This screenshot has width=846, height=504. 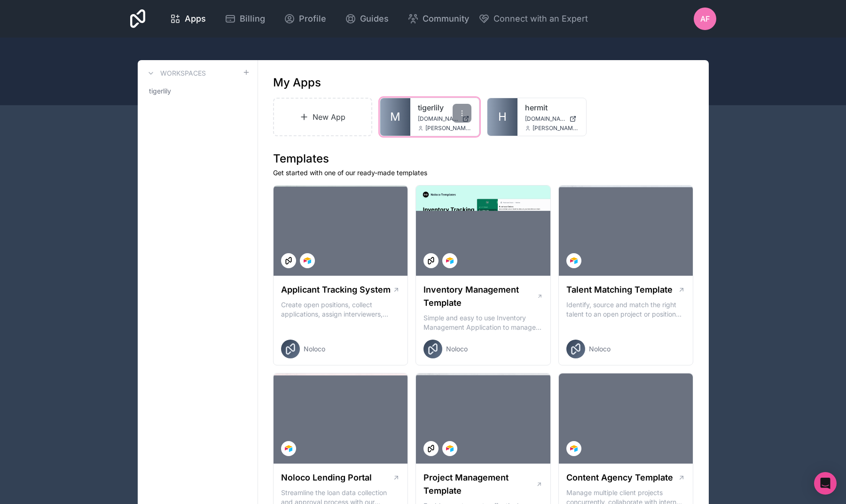 I want to click on h3: Workspaces, so click(x=182, y=74).